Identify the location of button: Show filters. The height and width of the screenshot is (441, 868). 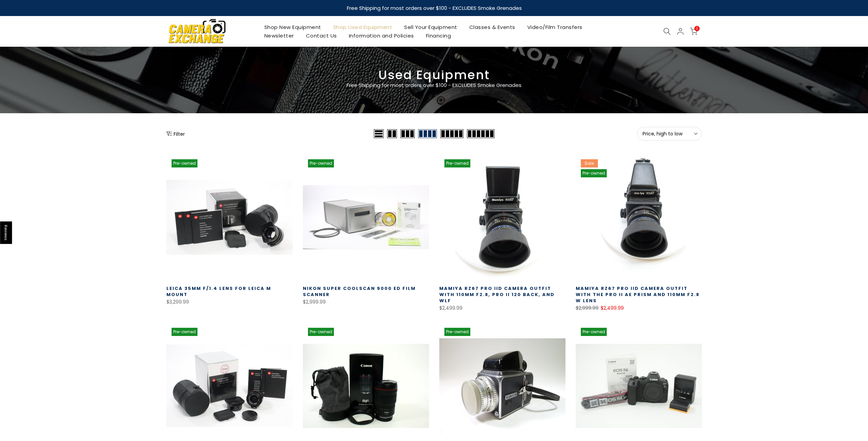
(175, 134).